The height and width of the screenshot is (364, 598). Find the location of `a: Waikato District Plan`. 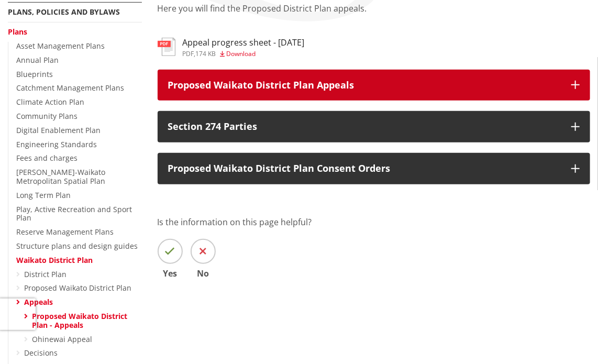

a: Waikato District Plan is located at coordinates (55, 259).